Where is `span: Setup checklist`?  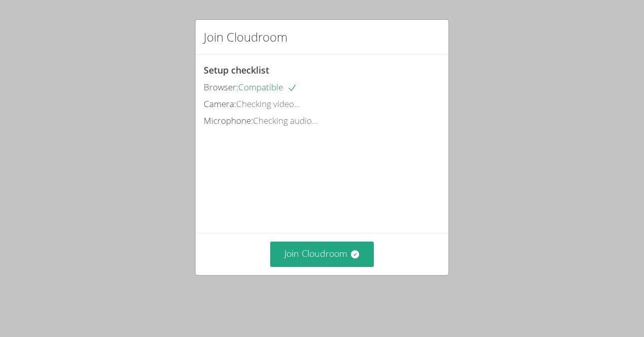 span: Setup checklist is located at coordinates (236, 70).